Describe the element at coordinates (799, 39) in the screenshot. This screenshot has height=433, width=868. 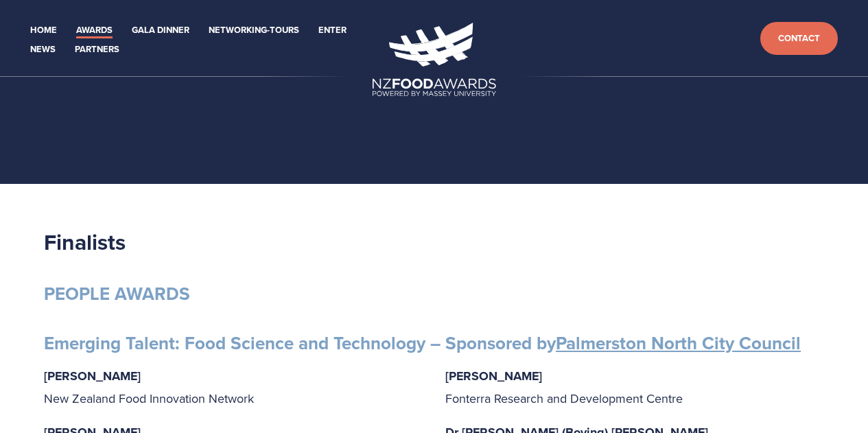
I see `a: Contact` at that location.